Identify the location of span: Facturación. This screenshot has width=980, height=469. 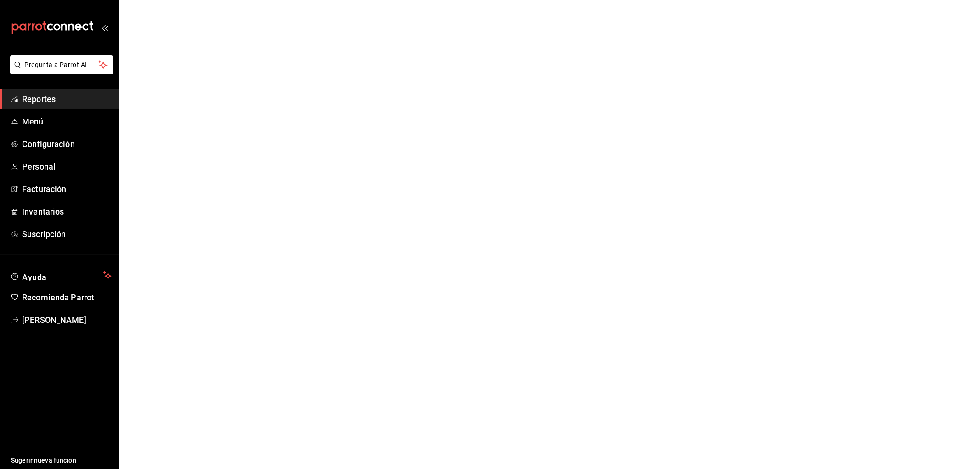
(67, 189).